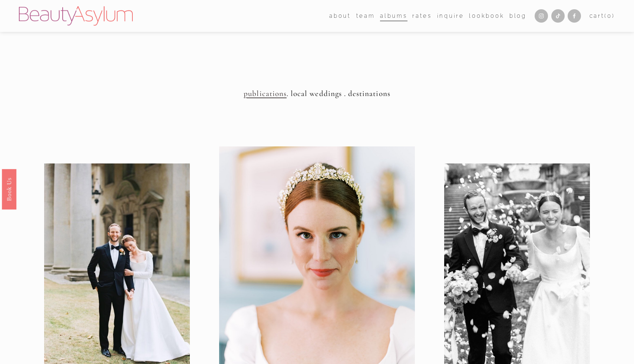  What do you see at coordinates (76, 16) in the screenshot?
I see `img: Beauty Asylum | Bridal Hair &amp; Makeup Charlotte &amp; Atlanta` at bounding box center [76, 16].